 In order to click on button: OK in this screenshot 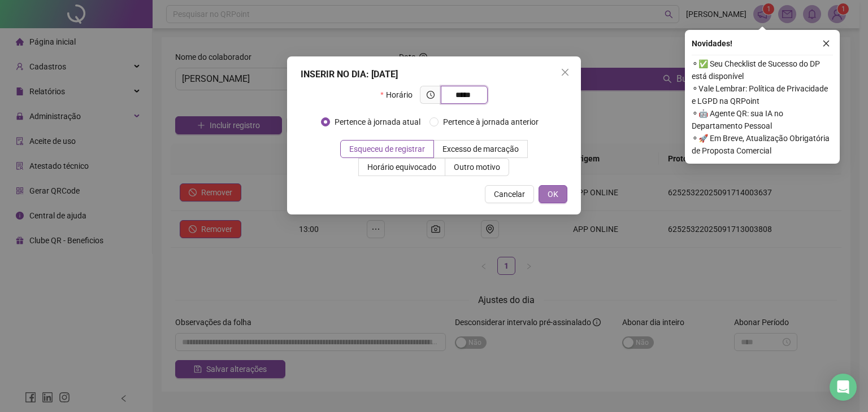, I will do `click(552, 194)`.